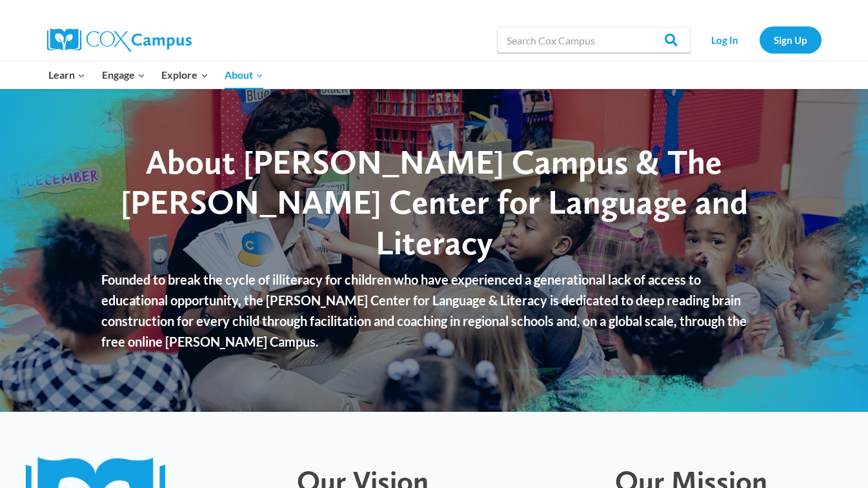  I want to click on nav: Secondary Navigation, so click(759, 40).